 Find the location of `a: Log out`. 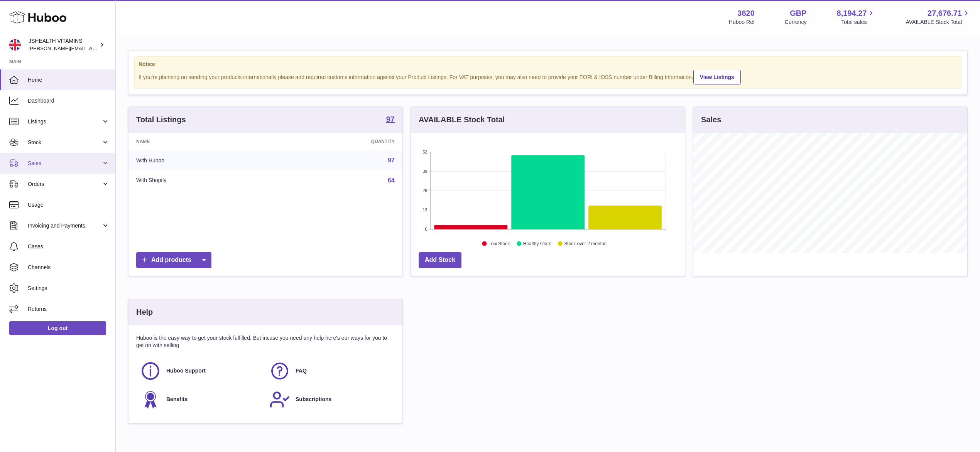

a: Log out is located at coordinates (58, 329).